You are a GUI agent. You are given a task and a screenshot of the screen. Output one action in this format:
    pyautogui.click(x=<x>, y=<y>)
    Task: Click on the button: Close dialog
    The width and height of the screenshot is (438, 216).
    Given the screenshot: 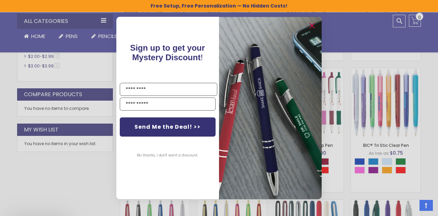 What is the action you would take?
    pyautogui.click(x=312, y=26)
    